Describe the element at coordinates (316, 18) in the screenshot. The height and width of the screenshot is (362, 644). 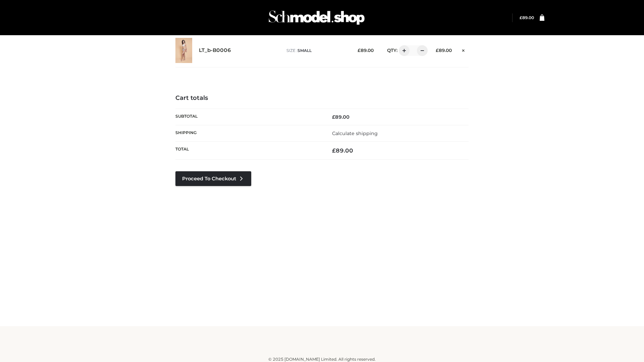
I see `img: Schmodel Admin 964` at that location.